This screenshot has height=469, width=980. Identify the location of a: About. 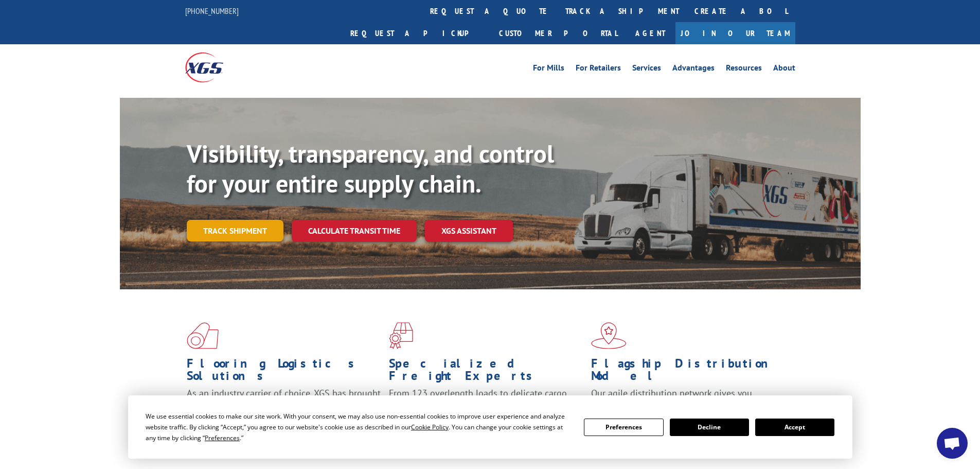
(784, 69).